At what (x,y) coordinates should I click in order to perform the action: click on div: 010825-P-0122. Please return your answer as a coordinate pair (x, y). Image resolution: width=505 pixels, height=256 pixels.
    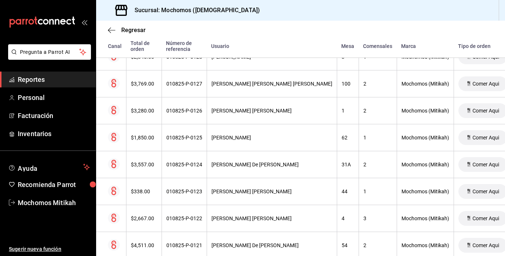
    Looking at the image, I should click on (184, 219).